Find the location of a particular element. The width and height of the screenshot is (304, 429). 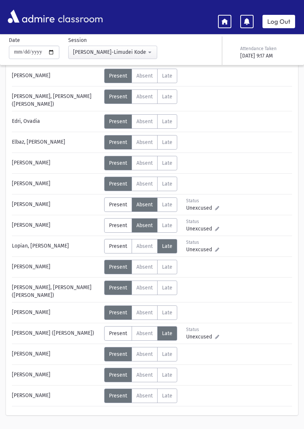

label: Session is located at coordinates (78, 40).